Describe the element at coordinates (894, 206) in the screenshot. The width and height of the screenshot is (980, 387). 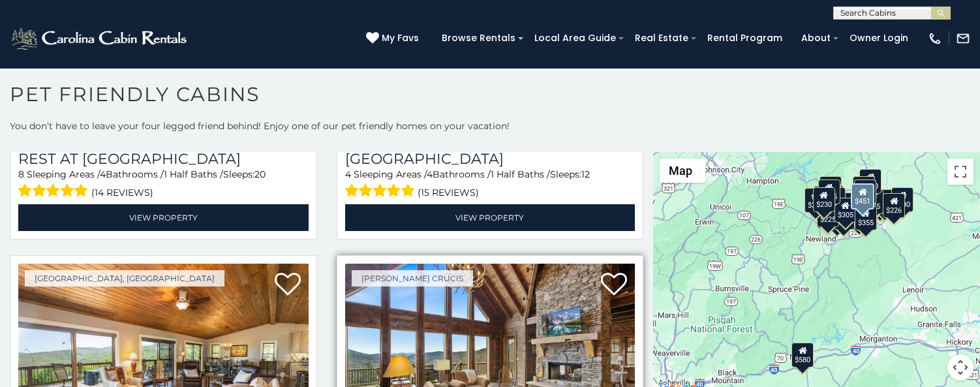
I see `div: $226` at that location.